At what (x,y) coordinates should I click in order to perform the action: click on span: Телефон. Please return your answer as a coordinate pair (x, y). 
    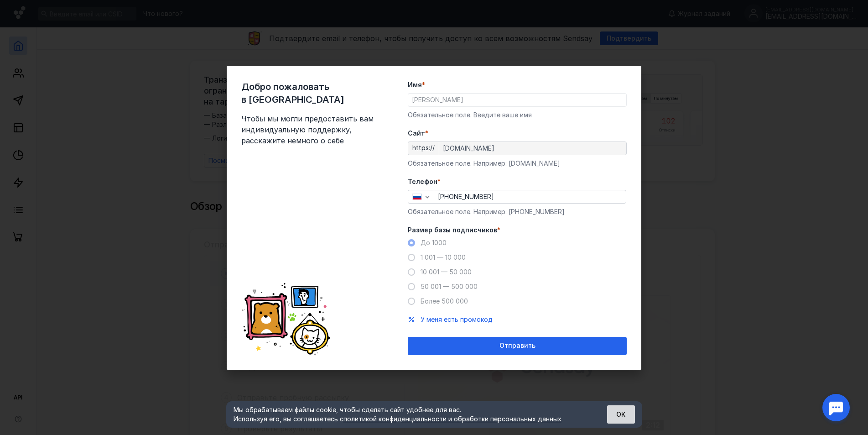
    Looking at the image, I should click on (423, 181).